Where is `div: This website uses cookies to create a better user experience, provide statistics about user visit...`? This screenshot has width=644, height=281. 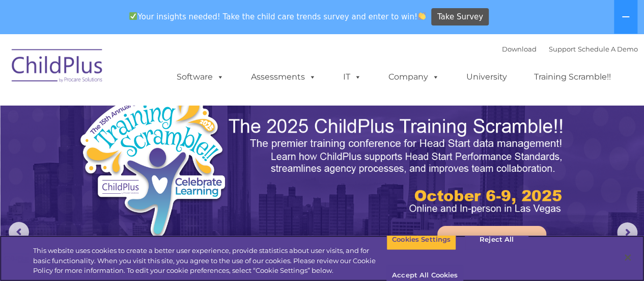 div: This website uses cookies to create a better user experience, provide statistics about user visit... is located at coordinates (210, 260).